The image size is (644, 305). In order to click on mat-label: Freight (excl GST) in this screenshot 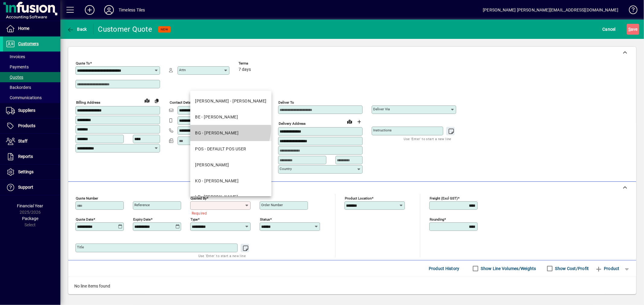, I will do `click(444, 198)`.